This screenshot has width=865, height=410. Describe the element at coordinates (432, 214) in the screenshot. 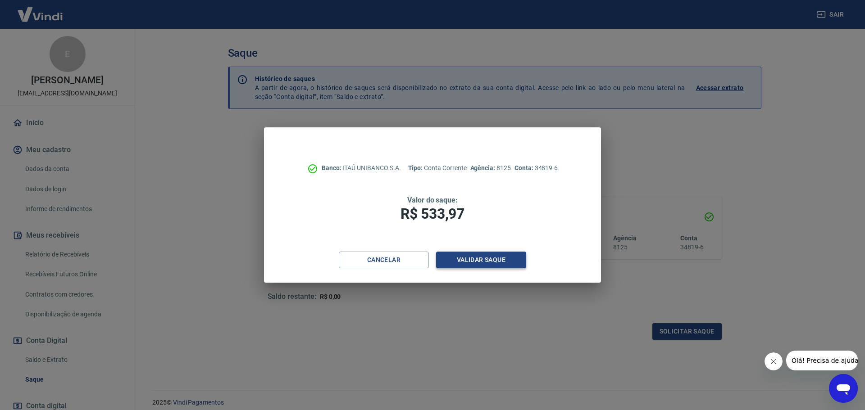

I see `span: R$ 533,97` at that location.